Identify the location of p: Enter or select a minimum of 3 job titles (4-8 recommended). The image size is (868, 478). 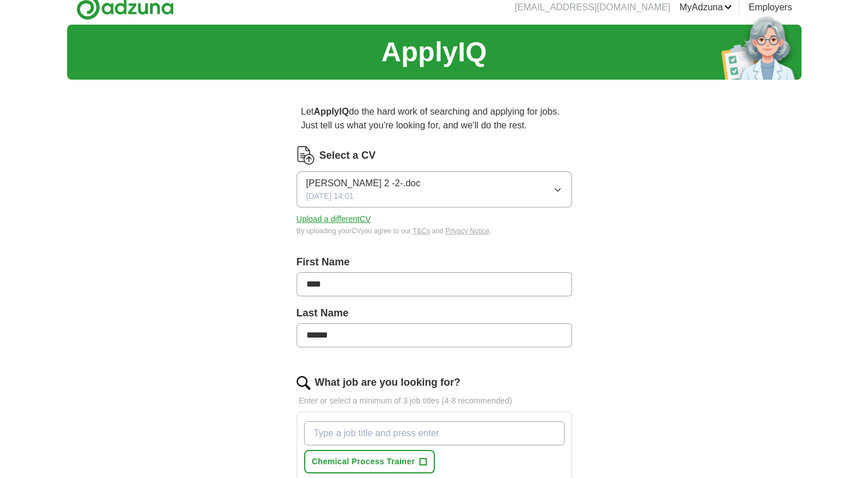
(434, 401).